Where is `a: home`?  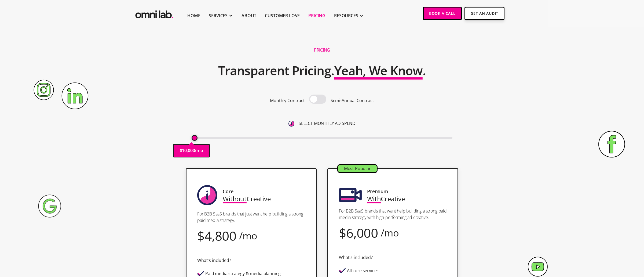
a: home is located at coordinates (155, 13).